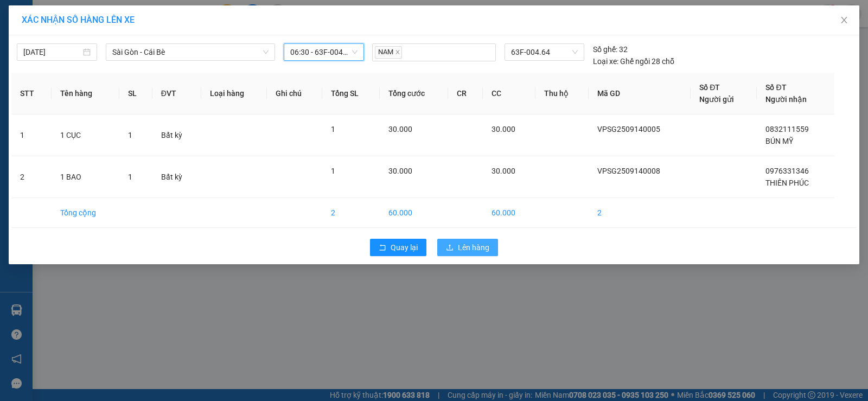 The height and width of the screenshot is (401, 868). Describe the element at coordinates (388, 52) in the screenshot. I see `span: NAM` at that location.